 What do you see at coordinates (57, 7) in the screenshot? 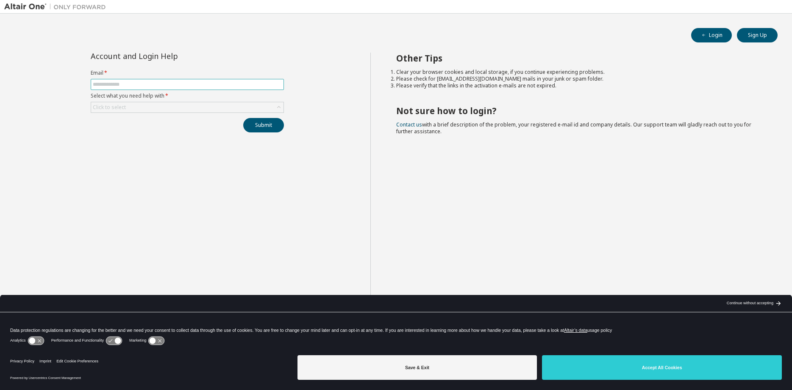
I see `img: Altair One` at bounding box center [57, 7].